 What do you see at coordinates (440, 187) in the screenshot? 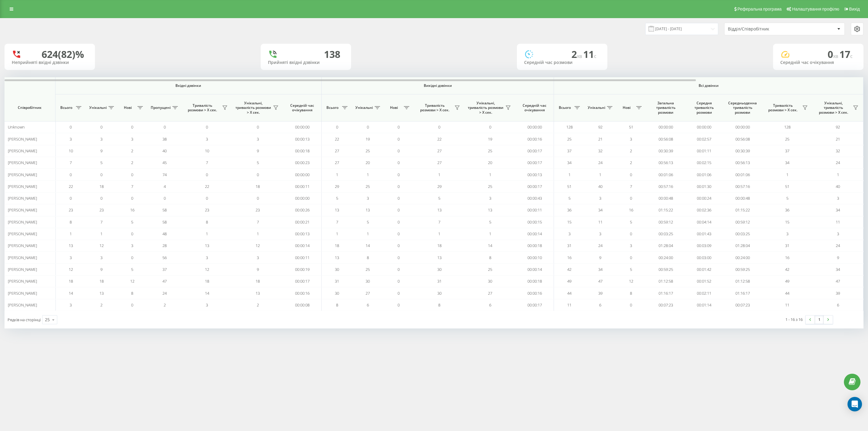
I see `span: 29` at bounding box center [440, 187].